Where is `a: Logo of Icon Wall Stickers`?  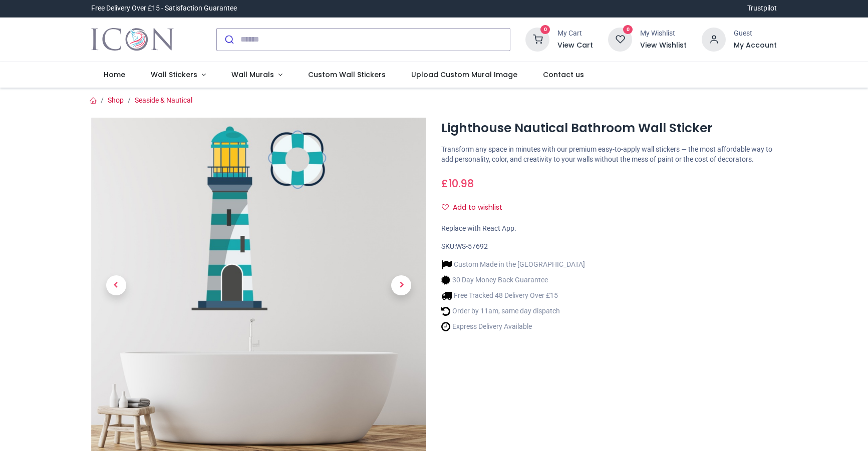 a: Logo of Icon Wall Stickers is located at coordinates (132, 39).